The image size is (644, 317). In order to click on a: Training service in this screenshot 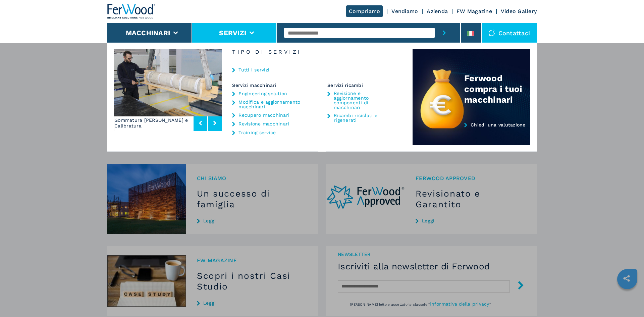, I will do `click(257, 133)`.